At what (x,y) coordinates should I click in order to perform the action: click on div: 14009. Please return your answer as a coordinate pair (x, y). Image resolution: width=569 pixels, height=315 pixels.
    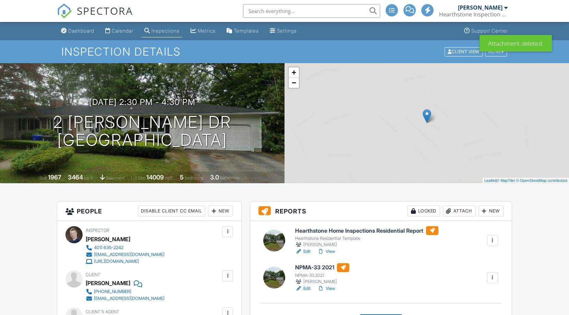
    Looking at the image, I should click on (155, 177).